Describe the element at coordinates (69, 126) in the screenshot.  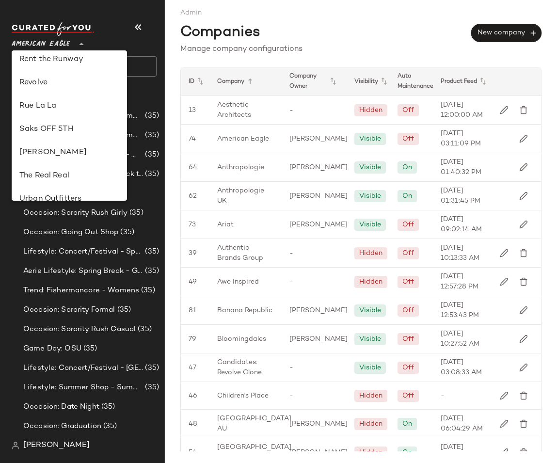
I see `div: undefined-list` at that location.